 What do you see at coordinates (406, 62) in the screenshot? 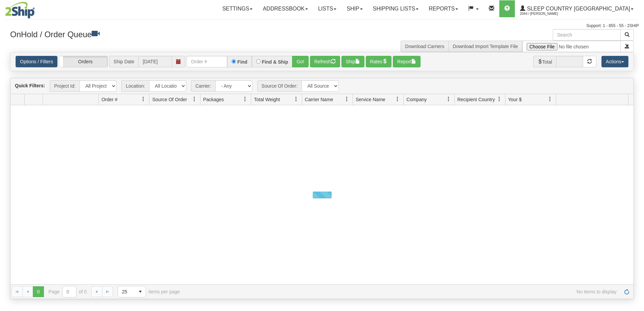
I see `button: Report` at bounding box center [406, 62].